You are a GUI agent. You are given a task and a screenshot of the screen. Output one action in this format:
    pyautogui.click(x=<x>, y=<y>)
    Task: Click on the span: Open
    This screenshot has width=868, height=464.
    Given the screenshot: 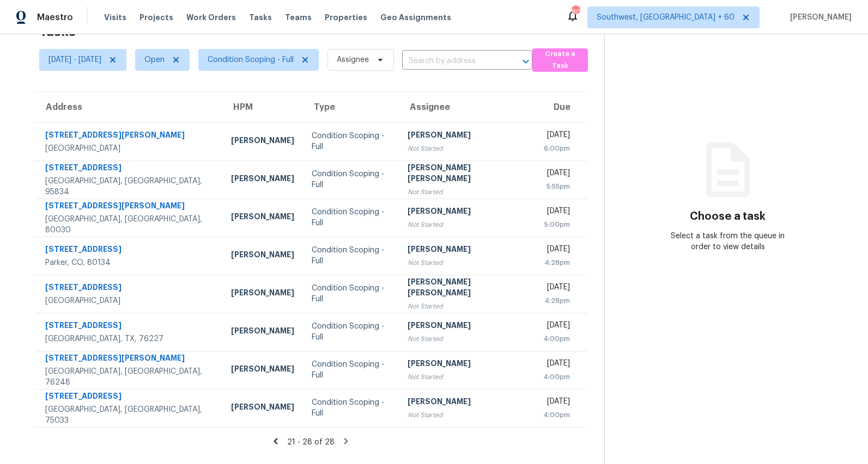 What is the action you would take?
    pyautogui.click(x=154, y=60)
    